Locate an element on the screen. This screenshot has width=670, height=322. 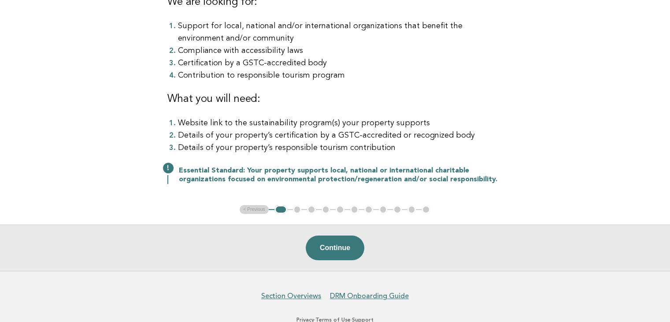
li: Website link to the sustainability program(s) your property supports is located at coordinates (340, 123).